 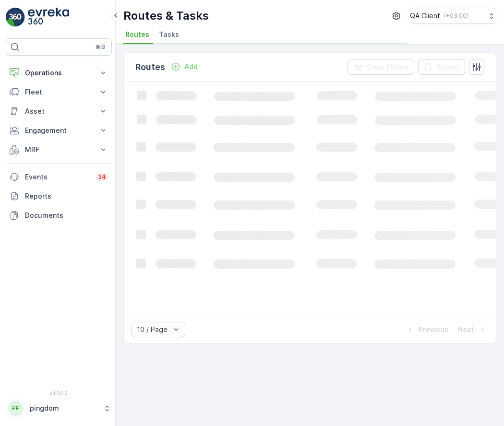 What do you see at coordinates (58, 177) in the screenshot?
I see `p: Events` at bounding box center [58, 177].